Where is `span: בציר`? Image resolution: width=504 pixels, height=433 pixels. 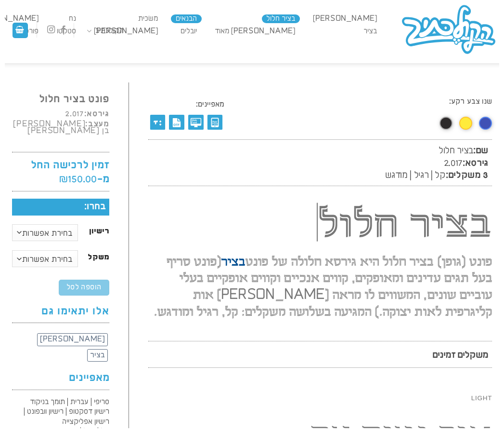
span: בציר is located at coordinates (97, 355).